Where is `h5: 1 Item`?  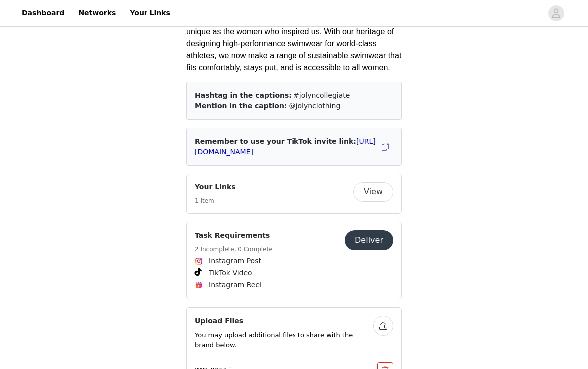
h5: 1 Item is located at coordinates (215, 201).